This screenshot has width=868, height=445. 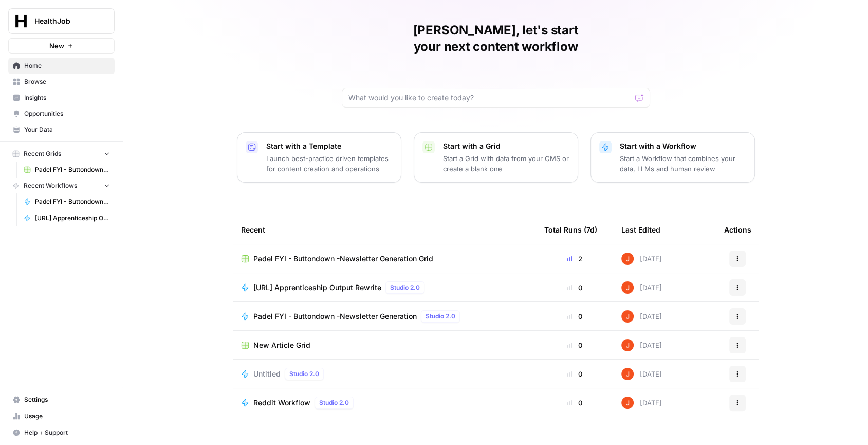 What do you see at coordinates (384, 403) in the screenshot?
I see `a: Reddit WorkflowStudio 2.0` at bounding box center [384, 403].